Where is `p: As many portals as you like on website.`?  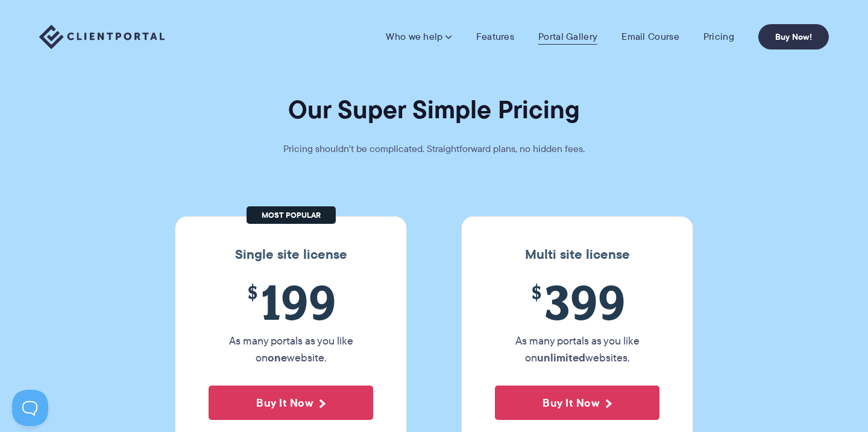
p: As many portals as you like on website. is located at coordinates (291, 349).